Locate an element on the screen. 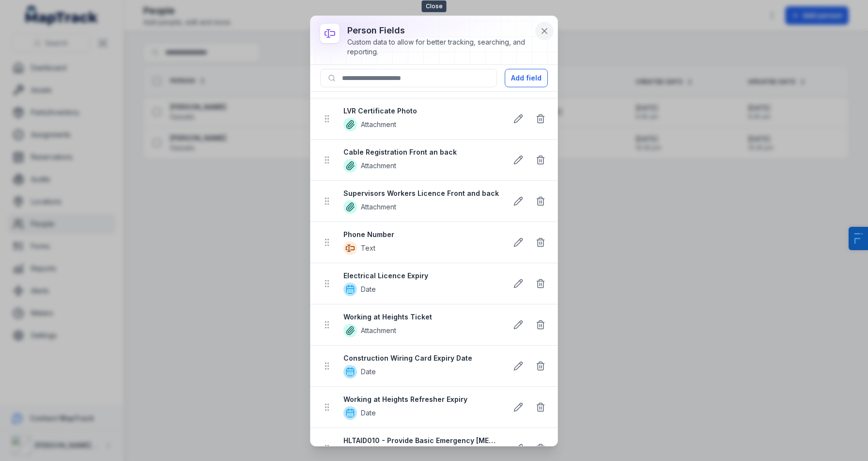 The height and width of the screenshot is (461, 868). strong: Working at Heights Refresher Expiry is located at coordinates (422, 400).